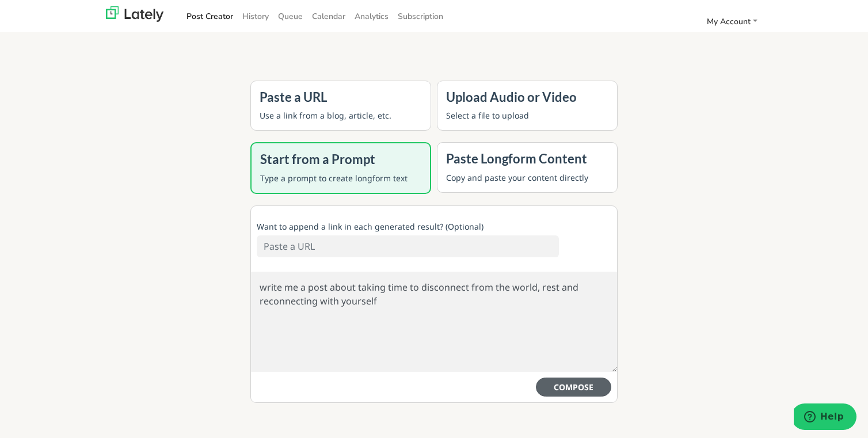 This screenshot has height=438, width=868. What do you see at coordinates (290, 16) in the screenshot?
I see `a: Queue` at bounding box center [290, 16].